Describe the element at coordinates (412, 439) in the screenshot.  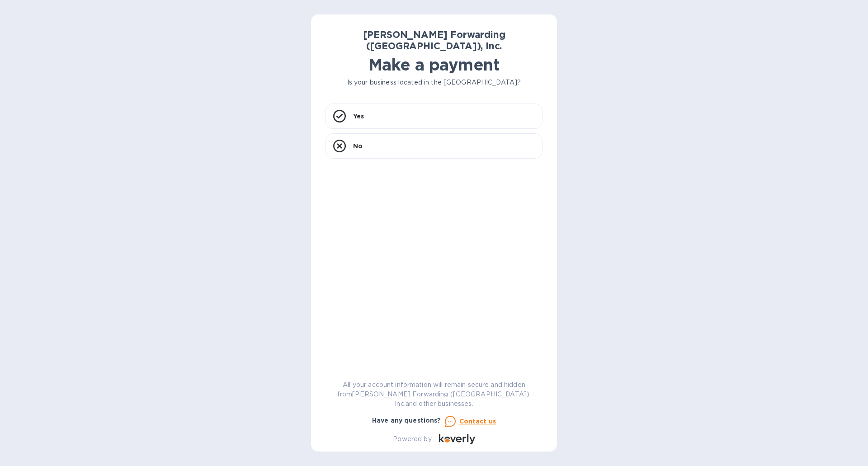
I see `p: Powered by` at that location.